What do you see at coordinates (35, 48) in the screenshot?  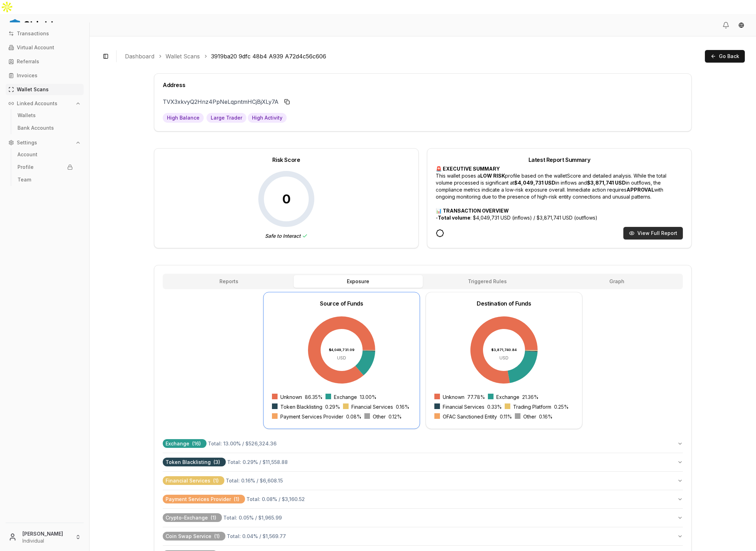 I see `p: Virtual Account` at bounding box center [35, 48].